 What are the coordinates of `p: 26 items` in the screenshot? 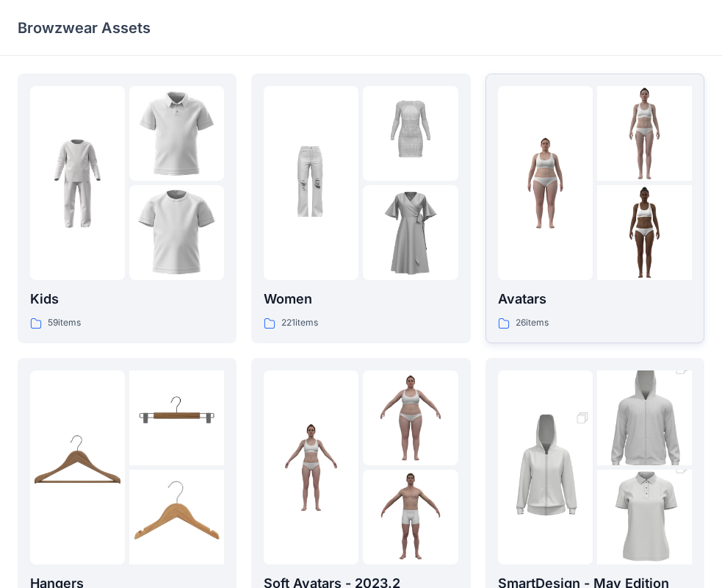 It's located at (532, 323).